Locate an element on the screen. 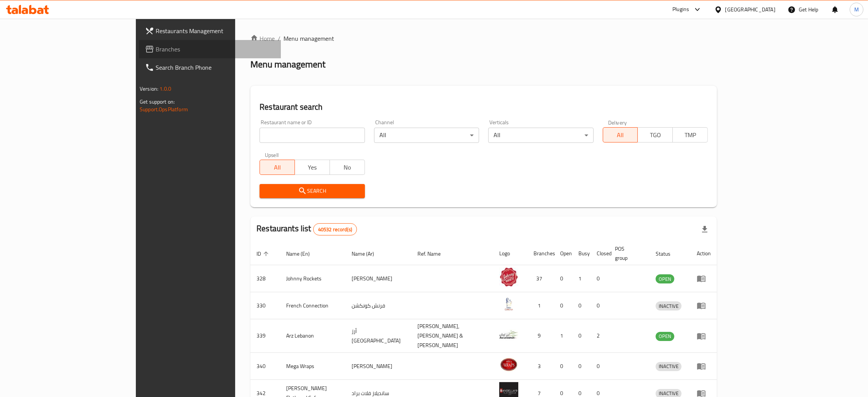  img: Mega Wraps is located at coordinates (509, 364).